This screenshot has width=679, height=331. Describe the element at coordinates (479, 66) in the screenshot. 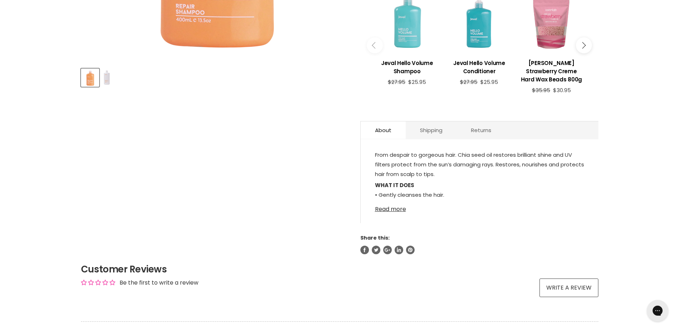

I see `a: View product:Jeval Hello Volume Conditioner` at that location.